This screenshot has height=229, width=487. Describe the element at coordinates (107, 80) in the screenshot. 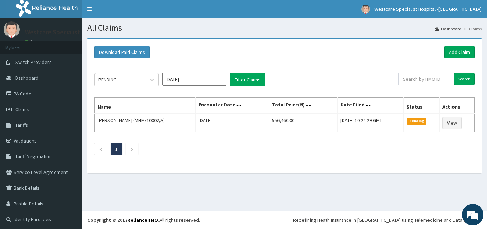

I see `div: PENDING` at that location.